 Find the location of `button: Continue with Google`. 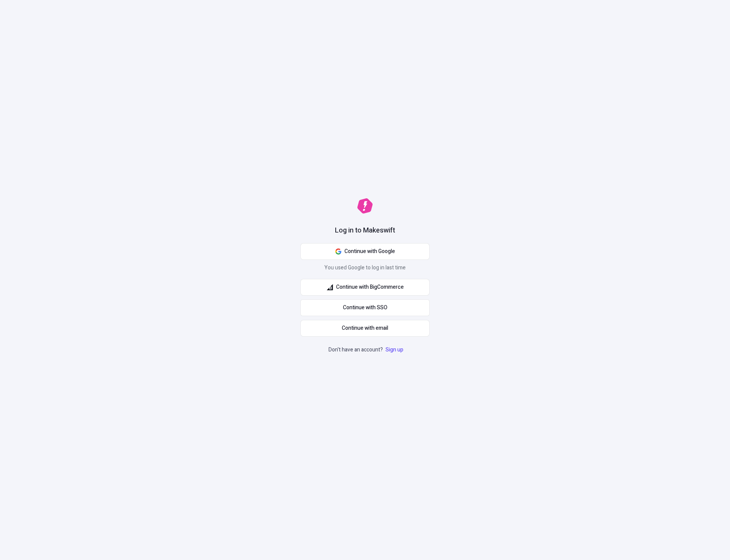

button: Continue with Google is located at coordinates (365, 251).